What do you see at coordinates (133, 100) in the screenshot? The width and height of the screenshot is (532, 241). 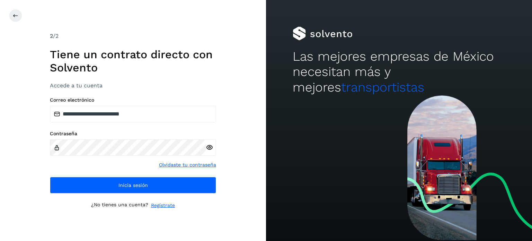 I see `label: Correo electrónico` at bounding box center [133, 100].